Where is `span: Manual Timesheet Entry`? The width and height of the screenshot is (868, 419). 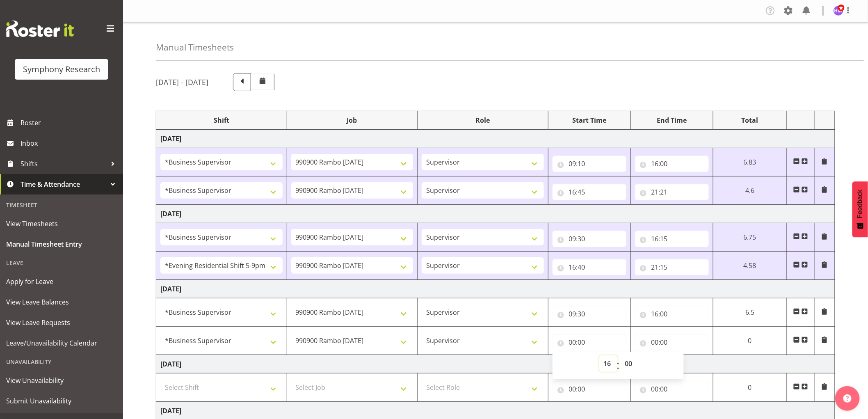 span: Manual Timesheet Entry is located at coordinates (62, 244).